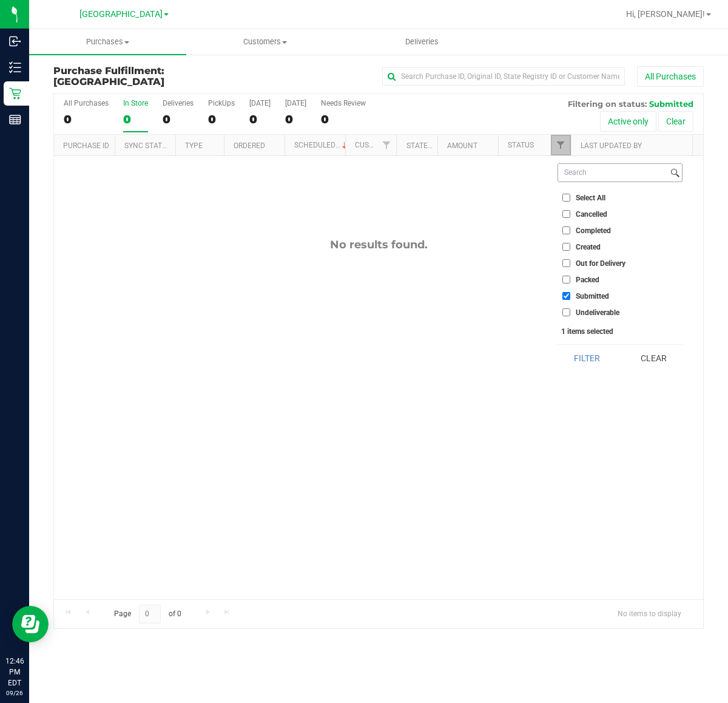 The width and height of the screenshot is (728, 703). Describe the element at coordinates (322, 145) in the screenshot. I see `a: Scheduled` at that location.